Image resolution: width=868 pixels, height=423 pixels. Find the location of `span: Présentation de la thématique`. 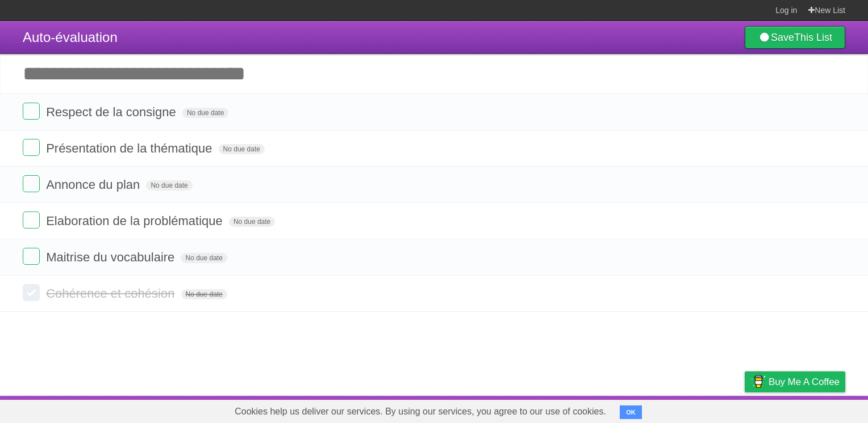

span: Présentation de la thématique is located at coordinates (130, 148).